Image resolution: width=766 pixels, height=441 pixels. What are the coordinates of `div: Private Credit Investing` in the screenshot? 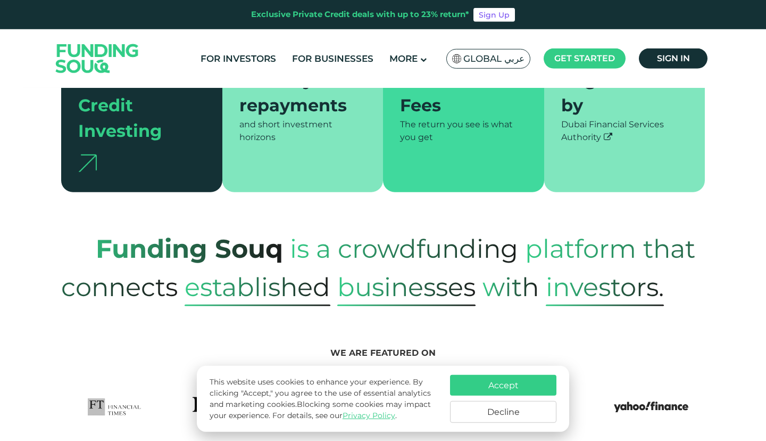 It's located at (135, 105).